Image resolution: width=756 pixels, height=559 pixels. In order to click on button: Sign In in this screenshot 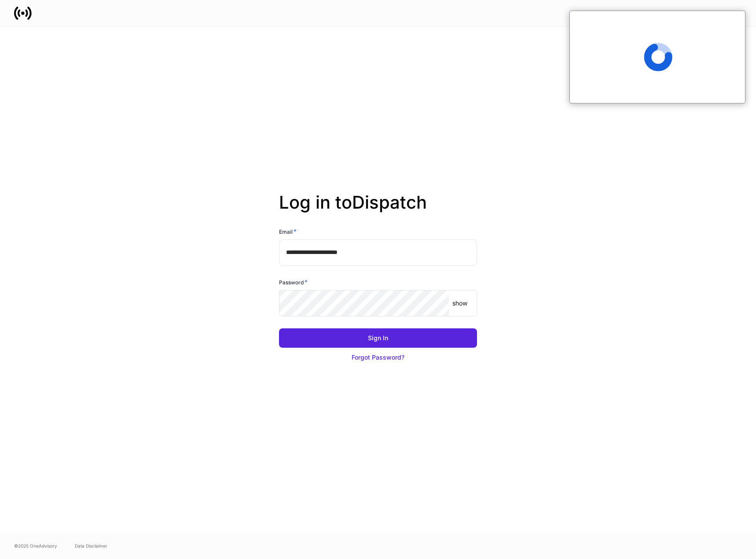, I will do `click(378, 338)`.